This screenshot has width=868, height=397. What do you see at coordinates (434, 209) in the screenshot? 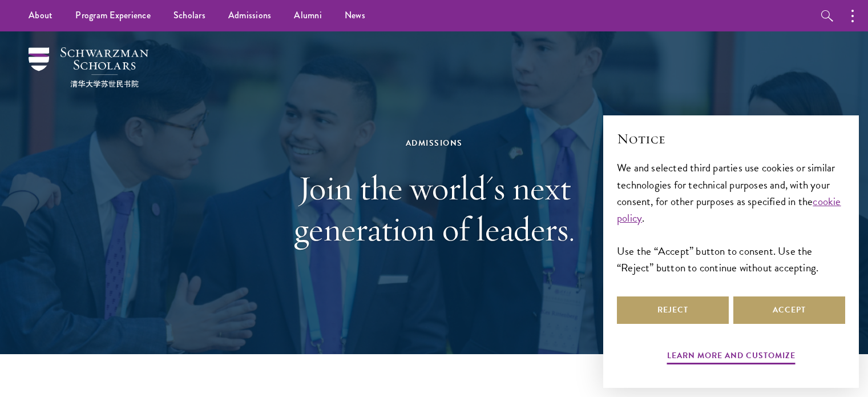
I see `h1: Join the world's next generation of leaders.` at bounding box center [434, 209].